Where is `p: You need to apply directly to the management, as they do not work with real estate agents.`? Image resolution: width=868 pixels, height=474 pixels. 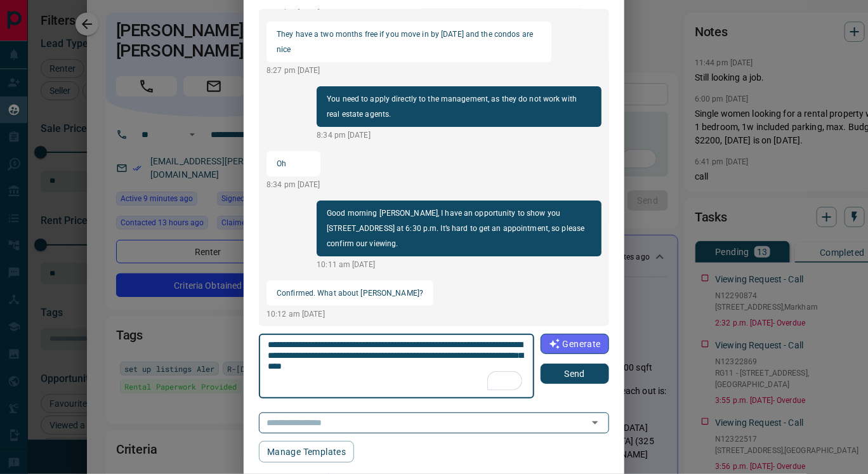
p: You need to apply directly to the management, as they do not work with real estate agents. is located at coordinates (459, 107).